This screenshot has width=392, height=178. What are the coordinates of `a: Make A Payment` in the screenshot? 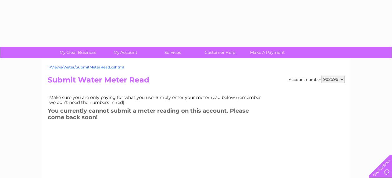 It's located at (267, 52).